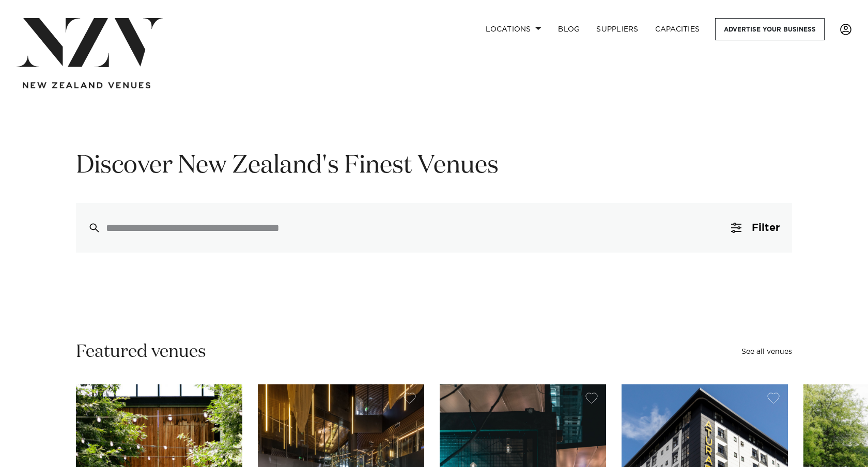 This screenshot has width=868, height=467. What do you see at coordinates (87, 85) in the screenshot?
I see `img: new-zealand-venues-text.png` at bounding box center [87, 85].